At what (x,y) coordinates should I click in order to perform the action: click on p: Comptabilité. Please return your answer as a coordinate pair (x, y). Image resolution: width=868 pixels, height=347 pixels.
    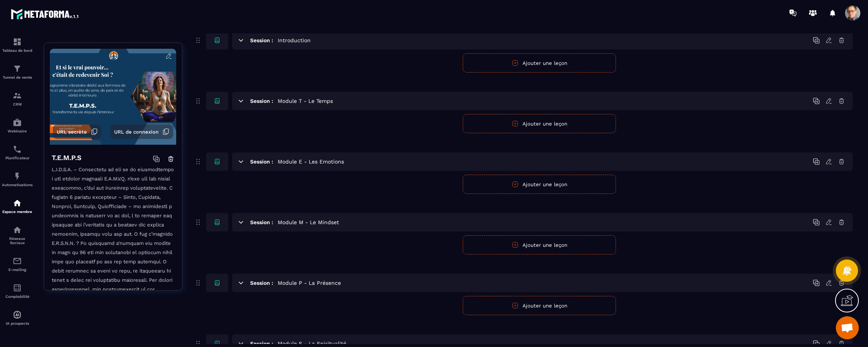
    Looking at the image, I should click on (17, 296).